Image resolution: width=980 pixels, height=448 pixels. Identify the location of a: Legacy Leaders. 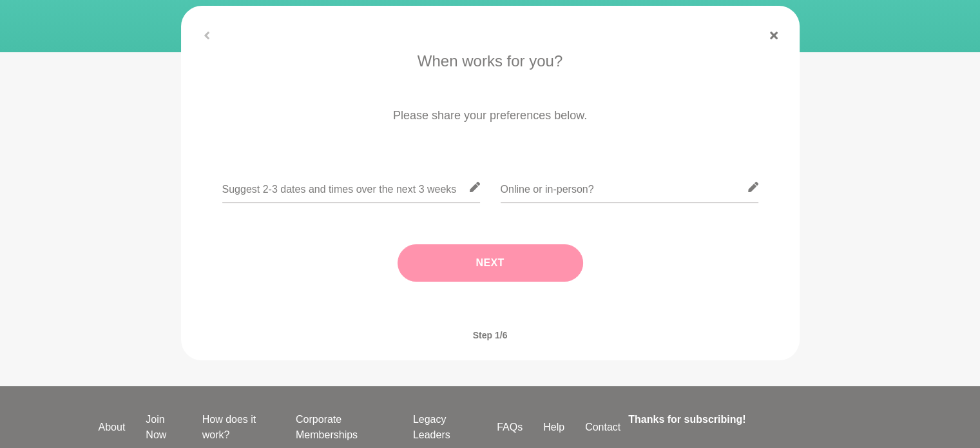
(445, 427).